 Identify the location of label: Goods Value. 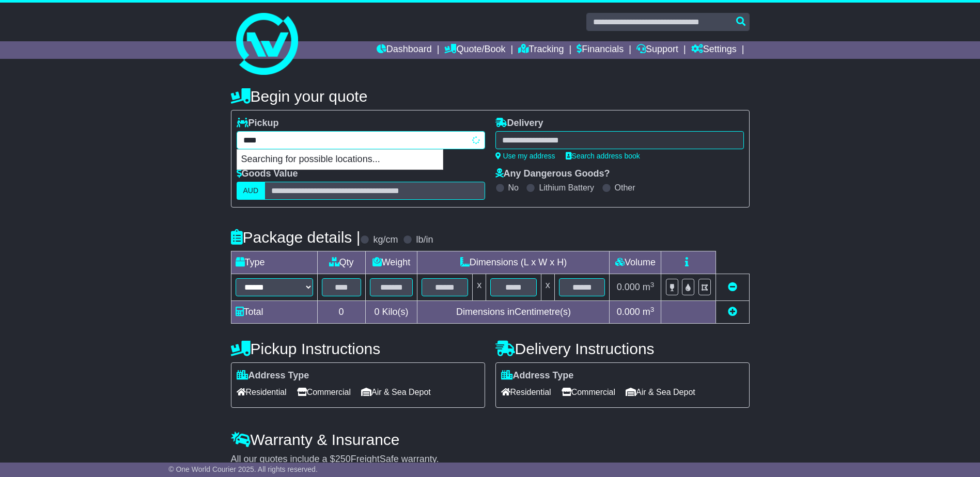
(267, 174).